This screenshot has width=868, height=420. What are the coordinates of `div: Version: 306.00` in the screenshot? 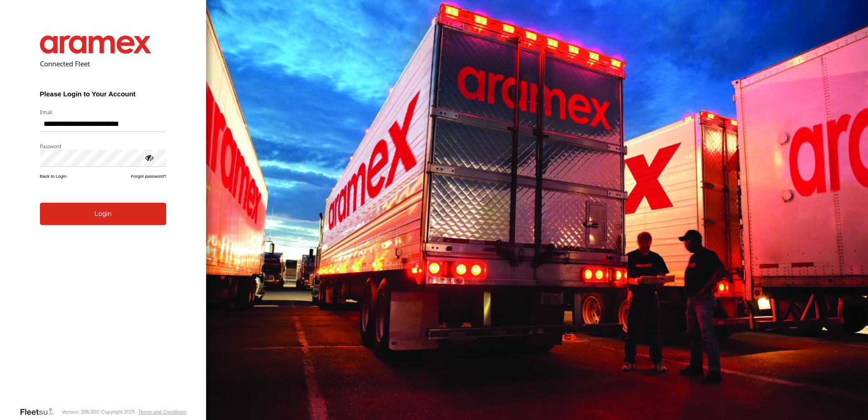 It's located at (78, 411).